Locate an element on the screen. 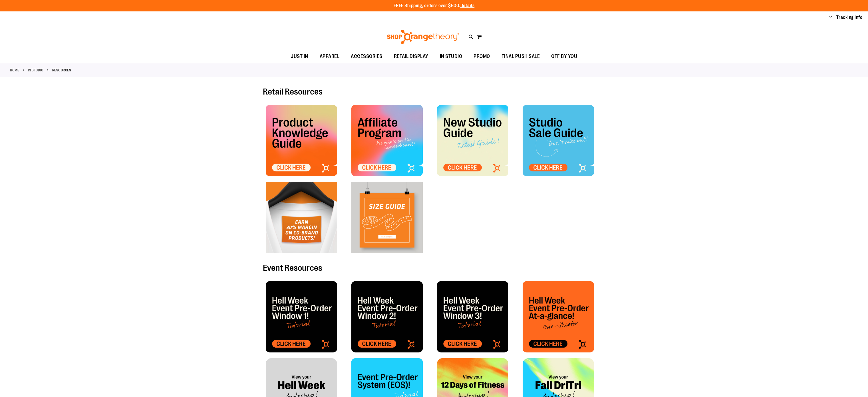 The width and height of the screenshot is (868, 397). a: OTF BY YOU is located at coordinates (564, 56).